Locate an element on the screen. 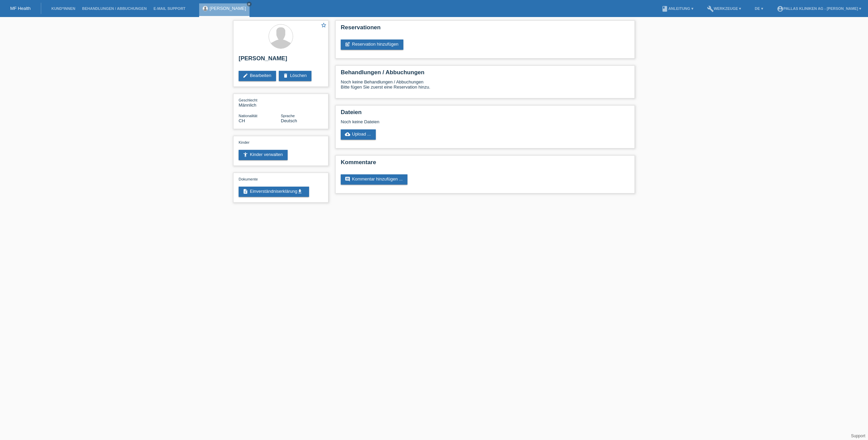 This screenshot has height=440, width=868. span: Deutsch is located at coordinates (289, 120).